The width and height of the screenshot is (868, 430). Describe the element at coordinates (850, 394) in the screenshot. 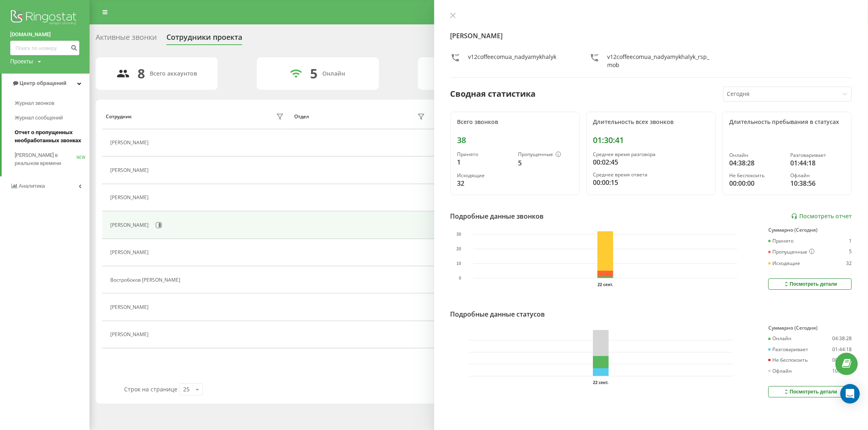

I see `div: Open Intercom Messenger` at that location.